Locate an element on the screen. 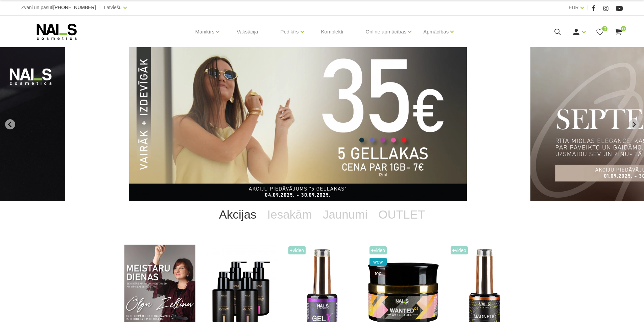 This screenshot has height=322, width=644. a: Manikīrs is located at coordinates (205, 32).